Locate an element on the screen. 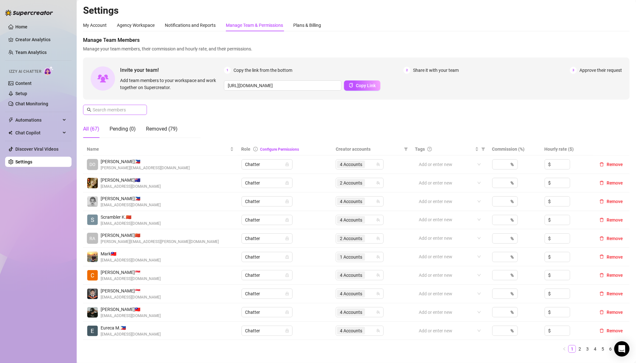 The height and width of the screenshot is (363, 636). div: Manage Team & Permissions is located at coordinates (254, 25).